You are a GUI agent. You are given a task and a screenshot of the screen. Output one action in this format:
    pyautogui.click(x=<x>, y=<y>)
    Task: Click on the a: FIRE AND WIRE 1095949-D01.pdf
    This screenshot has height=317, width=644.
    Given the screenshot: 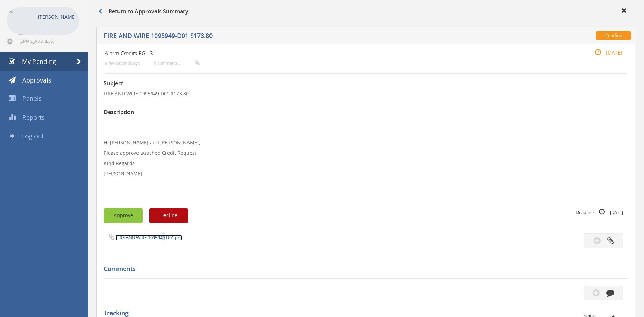 What is the action you would take?
    pyautogui.click(x=149, y=238)
    